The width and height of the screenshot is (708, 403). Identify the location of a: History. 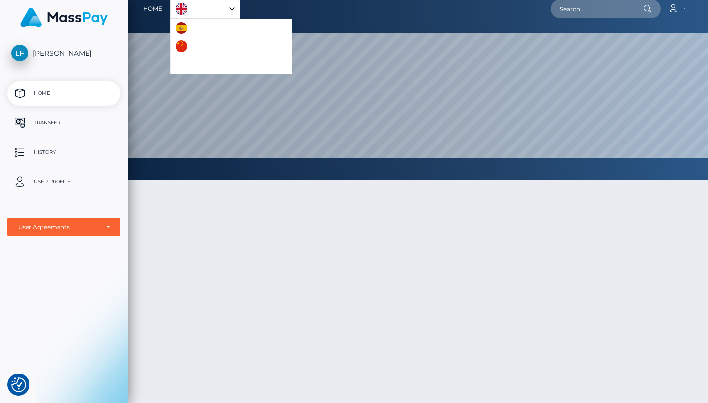
(64, 152).